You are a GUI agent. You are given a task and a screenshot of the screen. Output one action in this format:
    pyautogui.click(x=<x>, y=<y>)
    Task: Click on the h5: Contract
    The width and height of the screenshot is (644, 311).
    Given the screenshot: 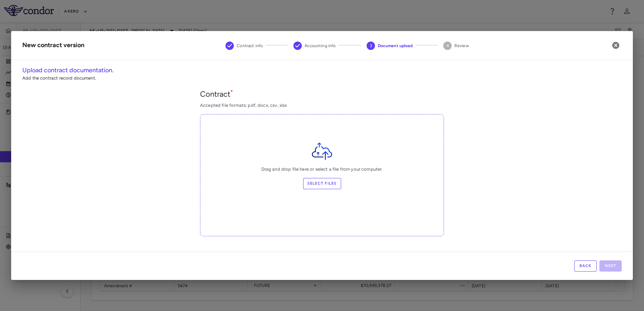 What is the action you would take?
    pyautogui.click(x=322, y=94)
    